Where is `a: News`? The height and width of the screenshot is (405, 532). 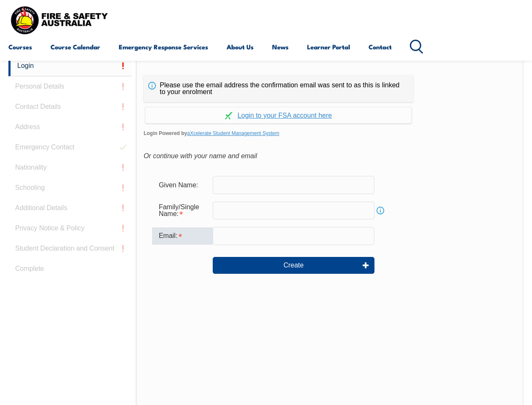
a: News is located at coordinates (280, 47).